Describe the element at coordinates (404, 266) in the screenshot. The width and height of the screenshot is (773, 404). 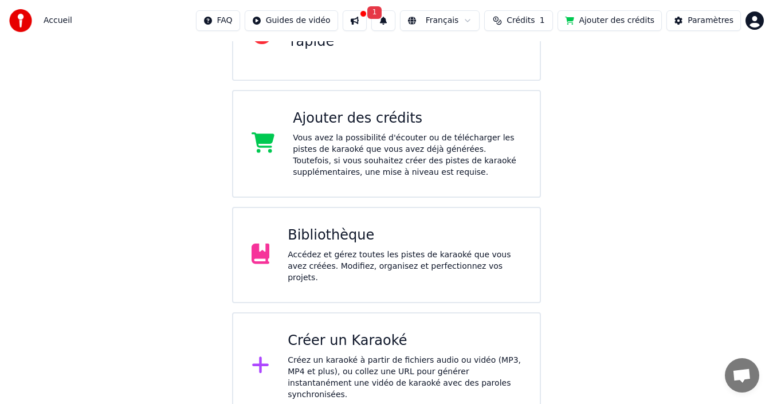
I see `div: Accédez et gérez toutes les pistes de karaoké que vous avez créées. Modifiez, organisez et perfec...` at that location.